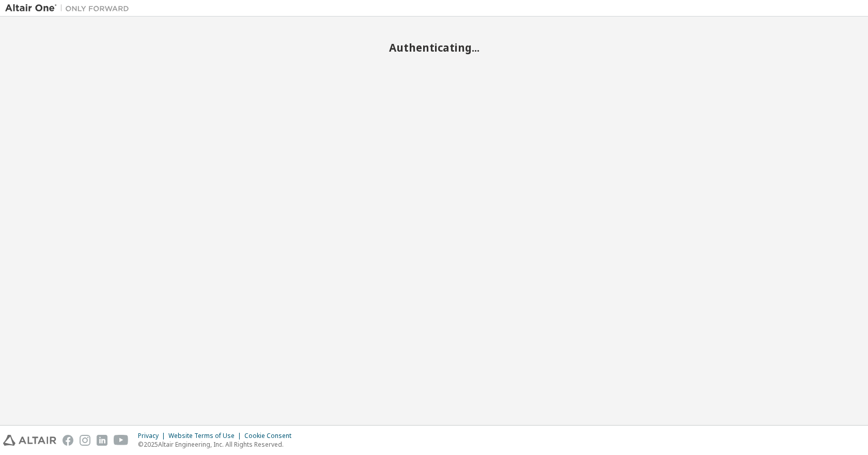  I want to click on h2: Authenticating..., so click(434, 47).